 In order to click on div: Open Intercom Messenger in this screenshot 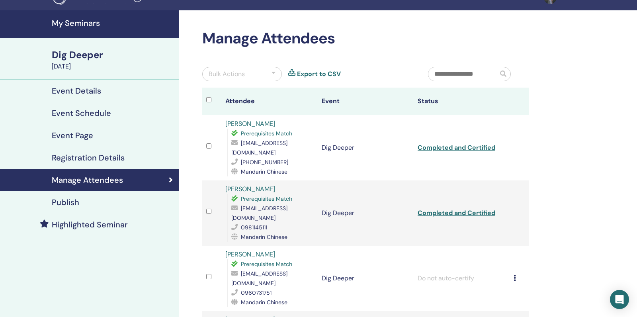, I will do `click(620, 300)`.